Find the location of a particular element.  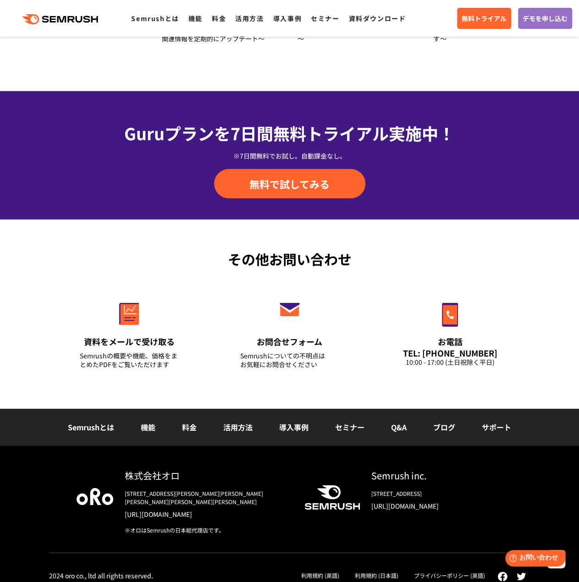

a: プライバシーポリシー (英語) is located at coordinates (449, 575).